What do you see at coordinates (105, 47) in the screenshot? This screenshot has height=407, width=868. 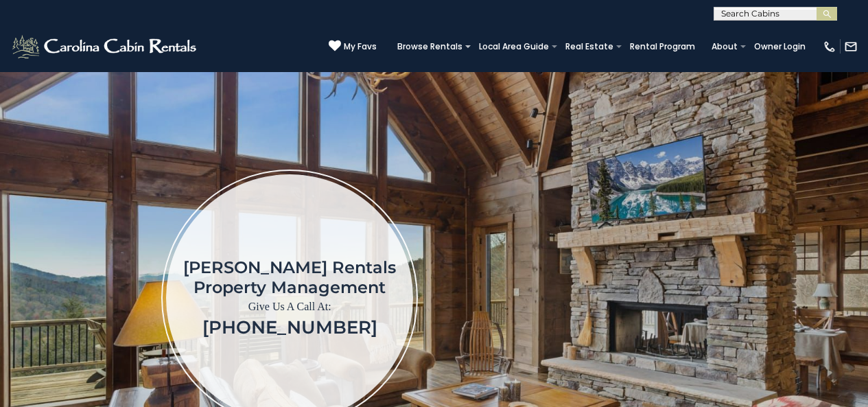 I see `img: White-1-2.png` at bounding box center [105, 47].